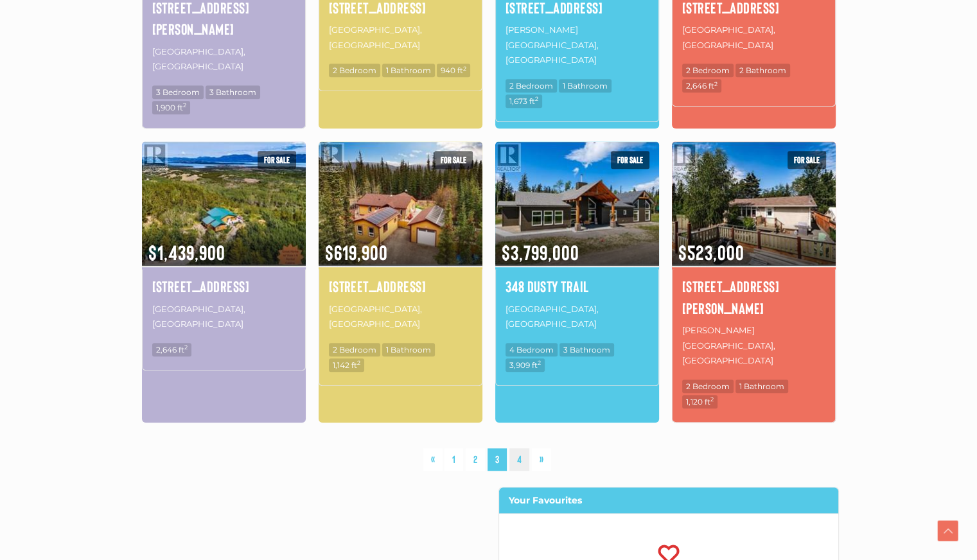 The width and height of the screenshot is (977, 560). Describe the element at coordinates (400, 245) in the screenshot. I see `span: $619,900` at that location.